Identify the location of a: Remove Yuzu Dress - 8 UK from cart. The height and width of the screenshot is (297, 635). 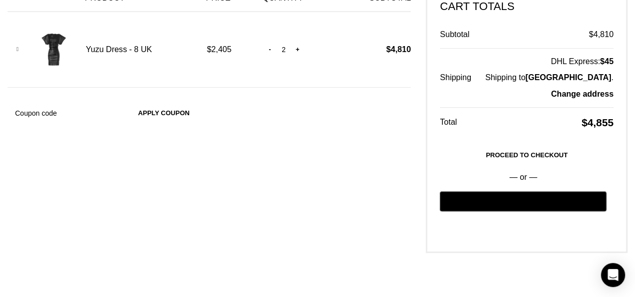
(18, 50).